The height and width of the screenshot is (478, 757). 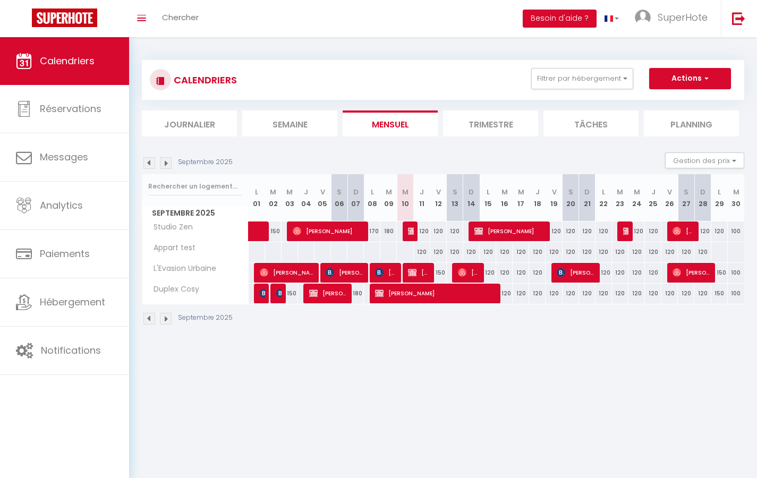 What do you see at coordinates (356, 192) in the screenshot?
I see `abbr: D` at bounding box center [356, 192].